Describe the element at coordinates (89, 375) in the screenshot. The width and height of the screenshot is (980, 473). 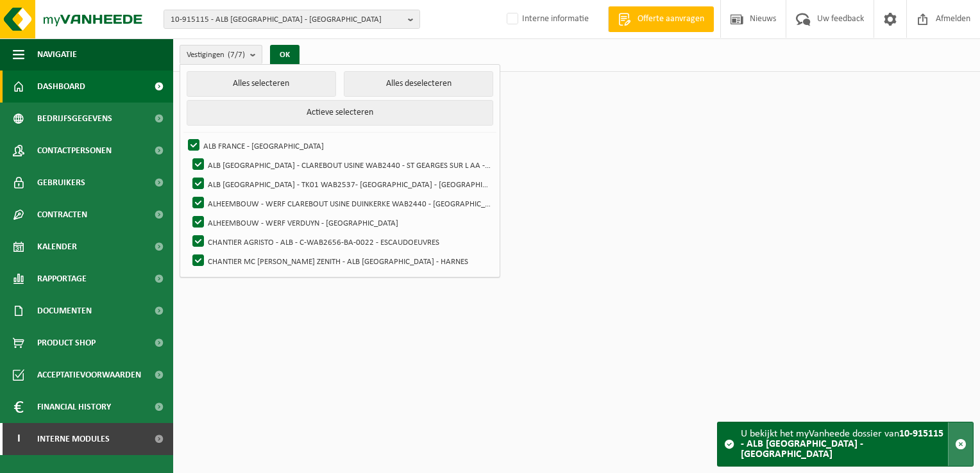
I see `span: Acceptatievoorwaarden` at that location.